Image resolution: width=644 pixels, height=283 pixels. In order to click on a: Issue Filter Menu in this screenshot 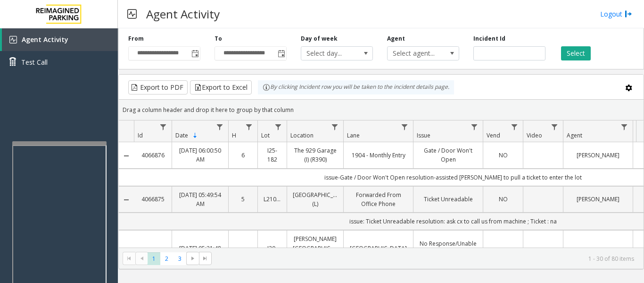, I will do `click(475, 127)`.